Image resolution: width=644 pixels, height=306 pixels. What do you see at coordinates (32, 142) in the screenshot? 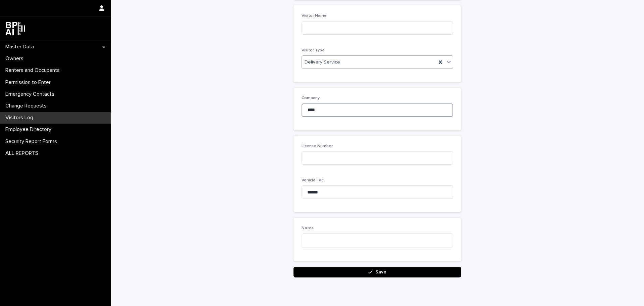
I see `p: Security Report Forms` at bounding box center [32, 142].